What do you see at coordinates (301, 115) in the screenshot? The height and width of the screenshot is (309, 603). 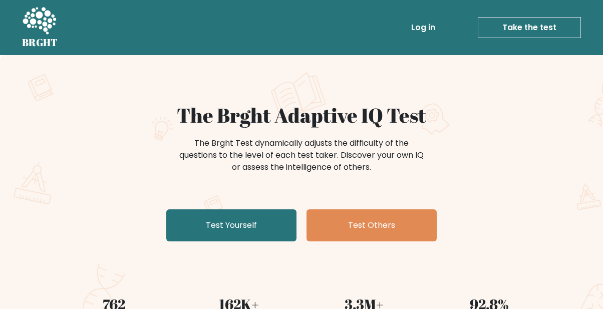 I see `h1: The Brght Adaptive IQ Test` at bounding box center [301, 115].